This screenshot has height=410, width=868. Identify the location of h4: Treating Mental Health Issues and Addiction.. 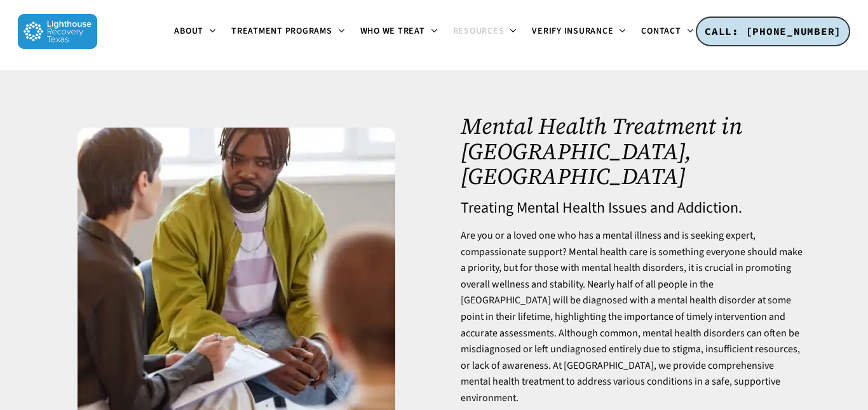
(631, 208).